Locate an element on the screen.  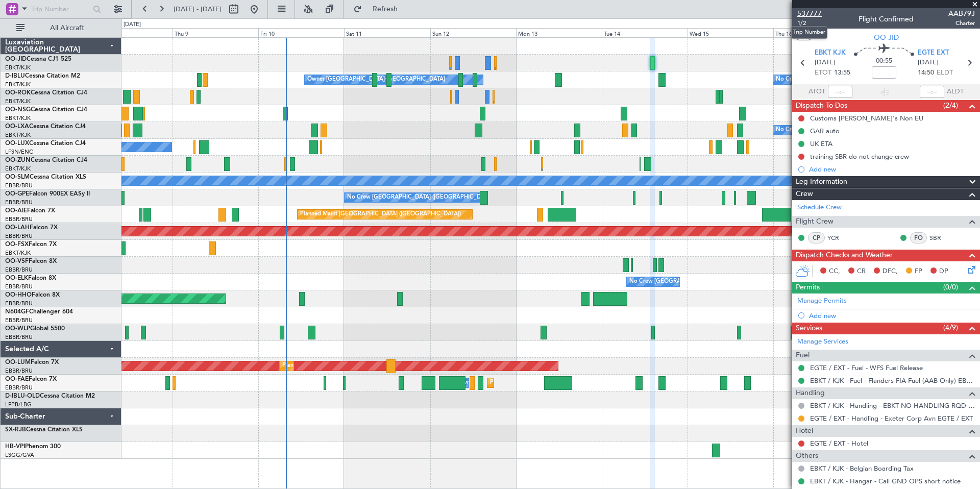
a: OO-NSGCessna Citation CJ4 is located at coordinates (46, 110).